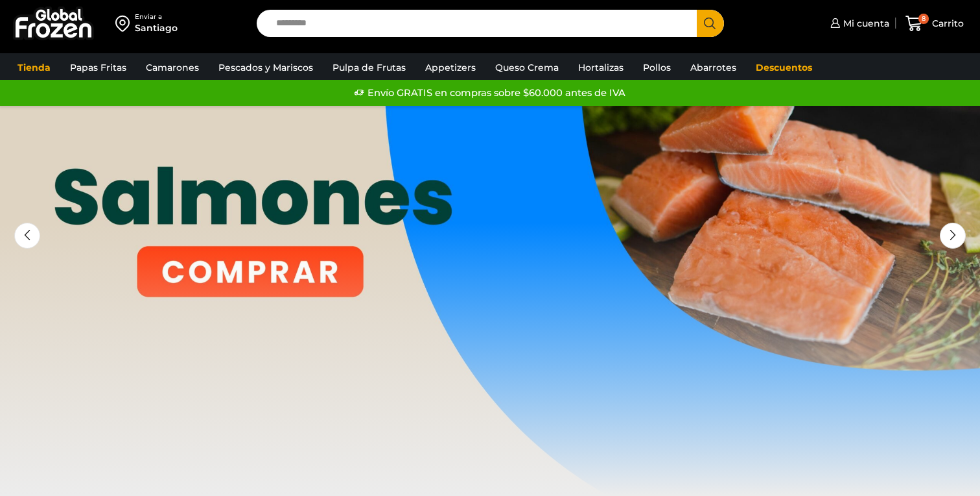 The image size is (980, 496). Describe the element at coordinates (369, 67) in the screenshot. I see `a: Pulpa de Frutas` at that location.